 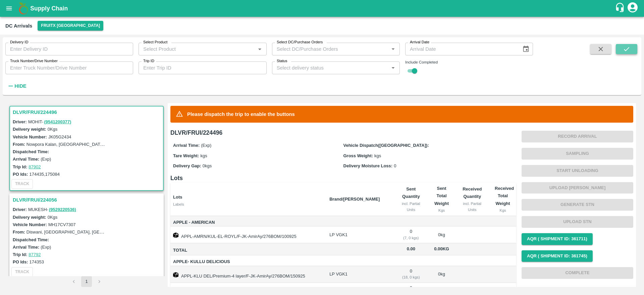 What do you see at coordinates (50, 122) in the screenshot?
I see `span: MOHIT -` at bounding box center [50, 122].